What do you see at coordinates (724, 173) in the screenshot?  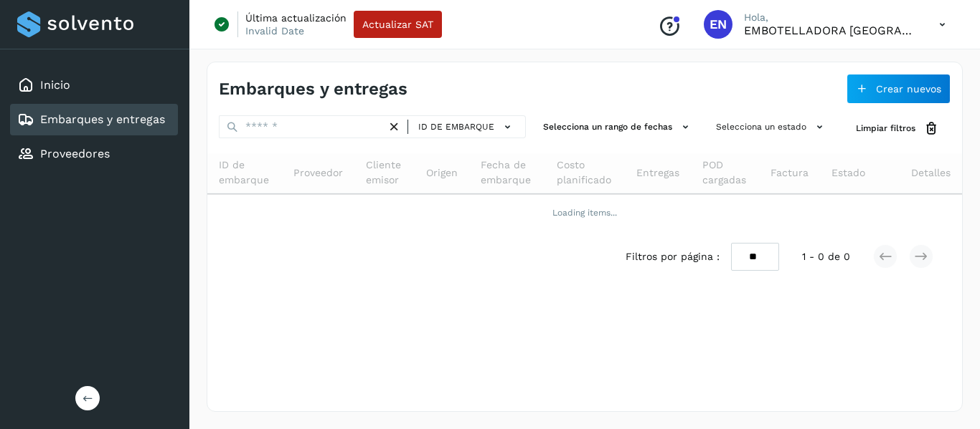 I see `span: POD cargadas` at bounding box center [724, 173].